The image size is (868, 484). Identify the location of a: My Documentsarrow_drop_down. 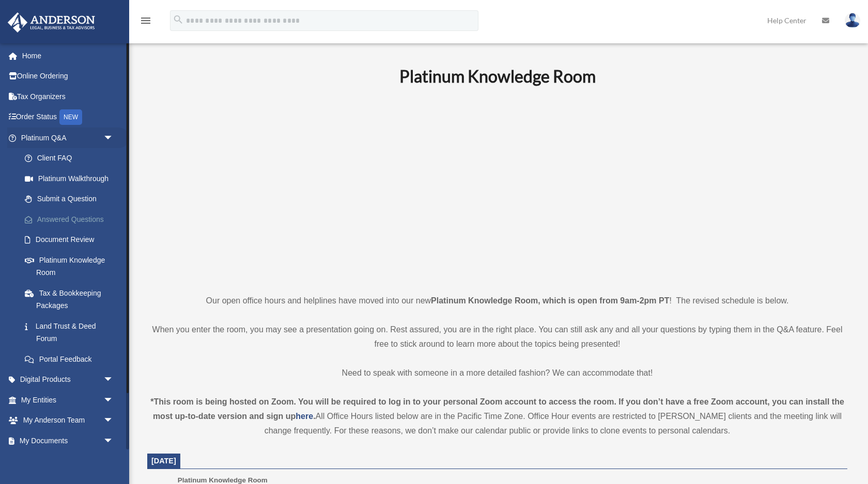
(68, 441).